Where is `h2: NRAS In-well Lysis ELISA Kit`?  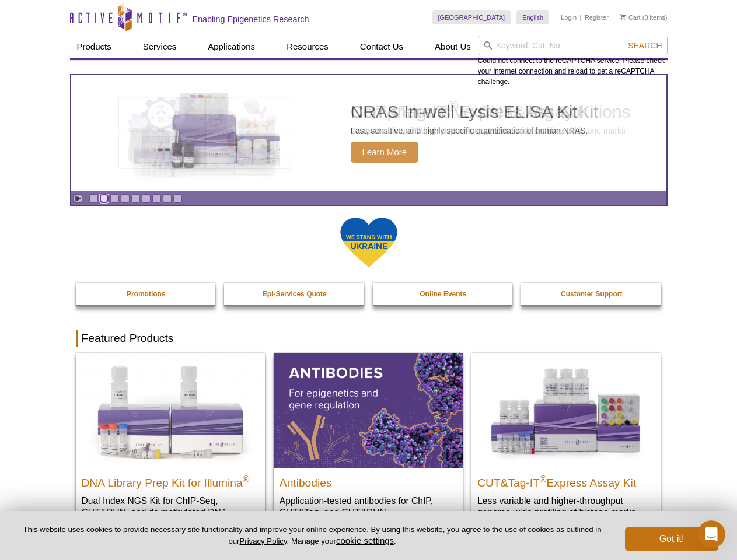
h2: NRAS In-well Lysis ELISA Kit is located at coordinates (469, 112).